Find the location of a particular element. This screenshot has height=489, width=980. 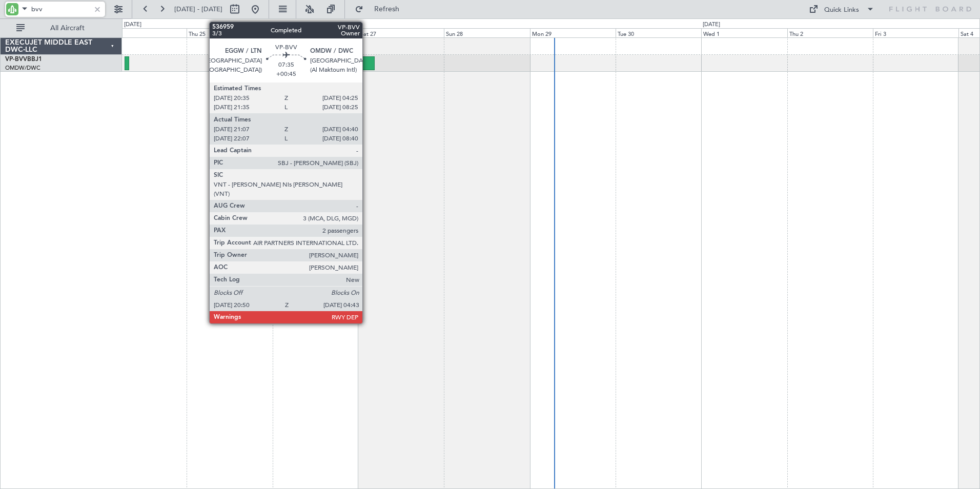

input: A/C (Reg. or Type) is located at coordinates (61, 9).